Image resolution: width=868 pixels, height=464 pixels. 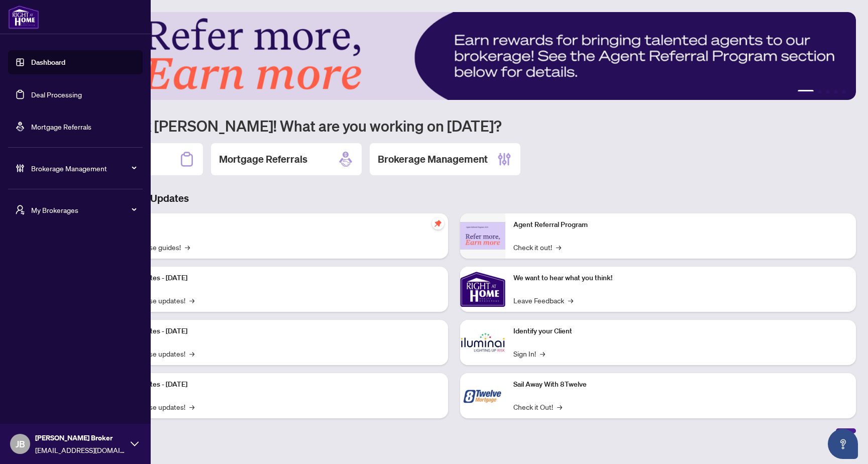 I want to click on a: Check it out!→, so click(x=537, y=247).